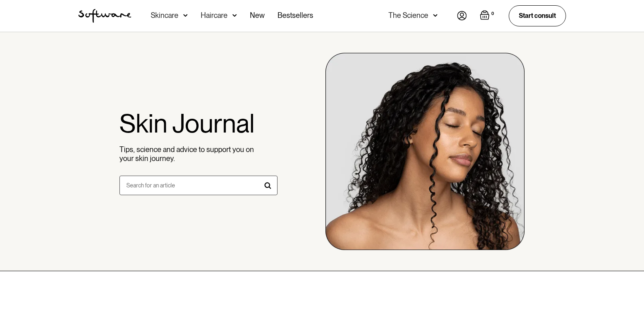 This screenshot has width=644, height=311. What do you see at coordinates (198, 185) in the screenshot?
I see `input: Search for an article` at bounding box center [198, 185].